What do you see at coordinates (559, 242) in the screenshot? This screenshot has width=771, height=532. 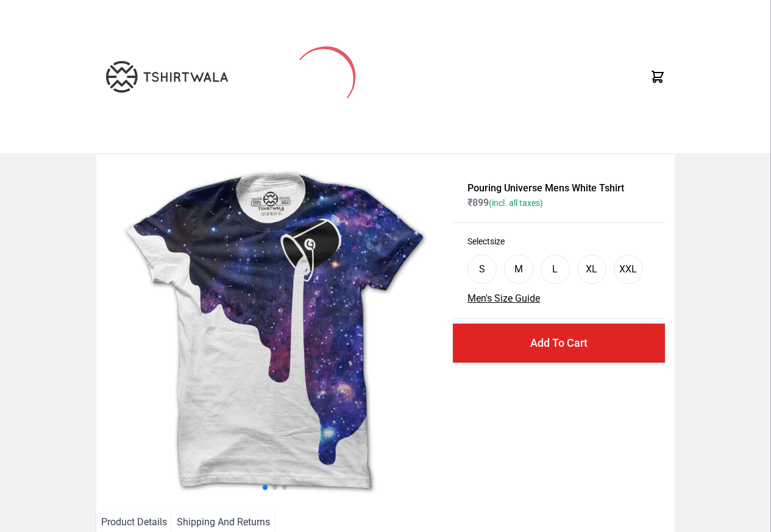 I see `h3: Select size` at bounding box center [559, 242].